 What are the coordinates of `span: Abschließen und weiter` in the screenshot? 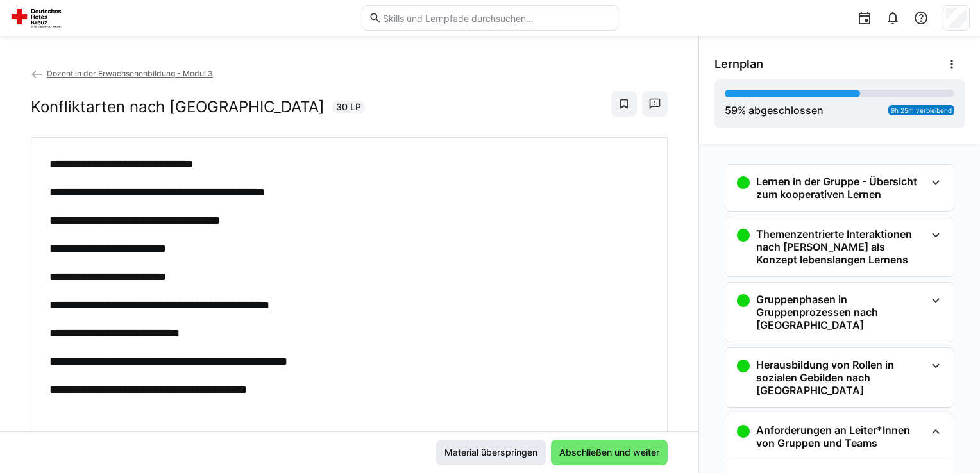 It's located at (610, 453).